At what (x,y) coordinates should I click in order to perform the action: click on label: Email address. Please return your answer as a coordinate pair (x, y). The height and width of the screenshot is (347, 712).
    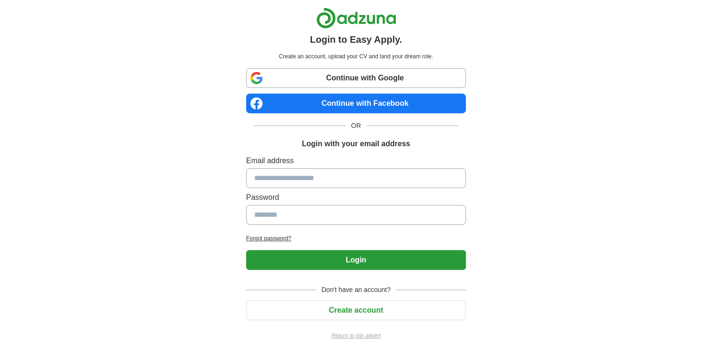
    Looking at the image, I should click on (356, 161).